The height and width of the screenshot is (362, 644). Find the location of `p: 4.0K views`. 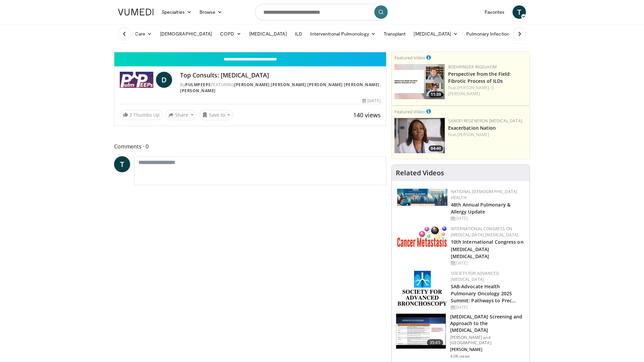

p: 4.0K views is located at coordinates (460, 356).